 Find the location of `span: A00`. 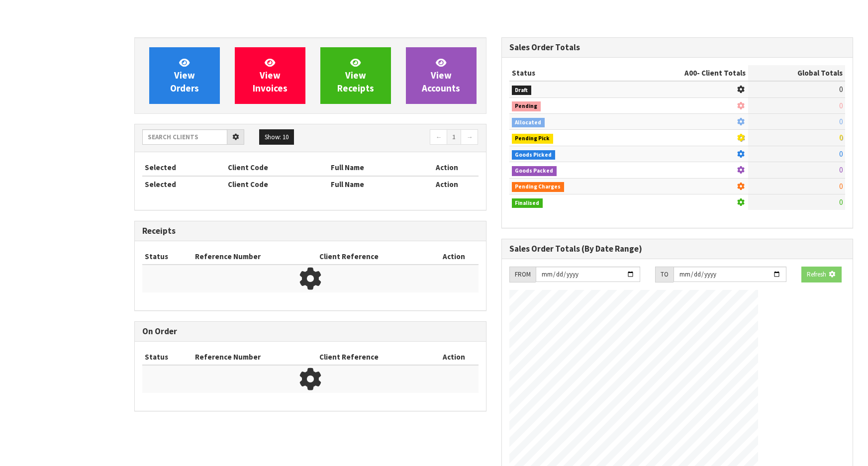

span: A00 is located at coordinates (690, 72).